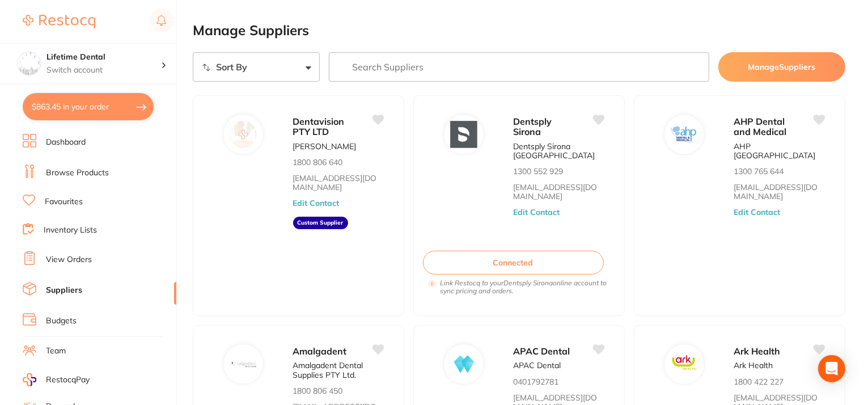 The width and height of the screenshot is (868, 405). Describe the element at coordinates (318, 391) in the screenshot. I see `p: 1800 806 450` at that location.